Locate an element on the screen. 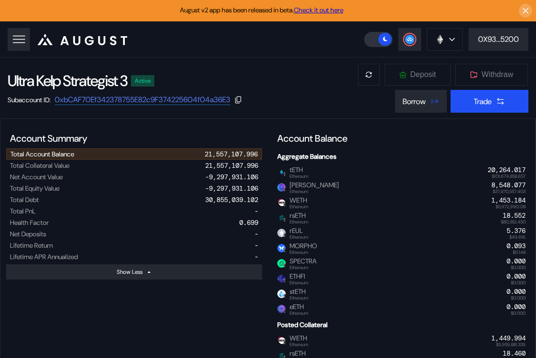 This screenshot has width=536, height=358. img: ether.fi_eETH.png is located at coordinates (282, 309).